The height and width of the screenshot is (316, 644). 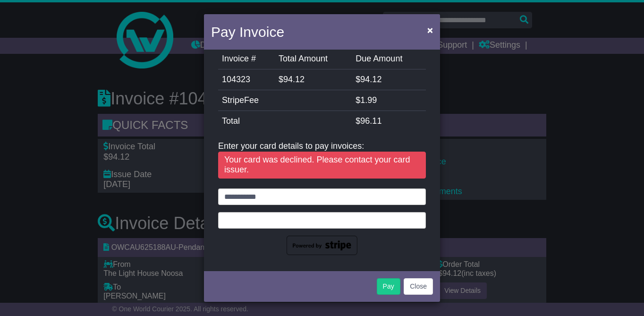 What do you see at coordinates (370, 121) in the screenshot?
I see `span: 96.11` at bounding box center [370, 121].